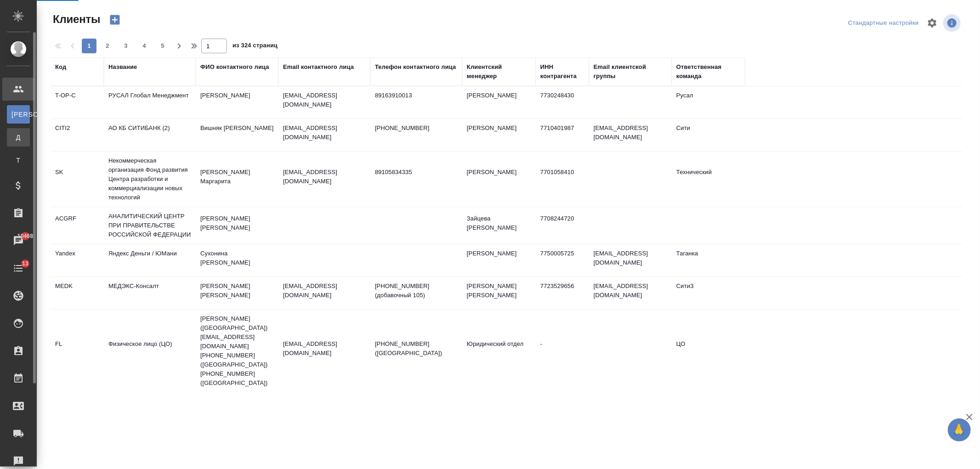  Describe the element at coordinates (115, 20) in the screenshot. I see `button: Создать` at that location.